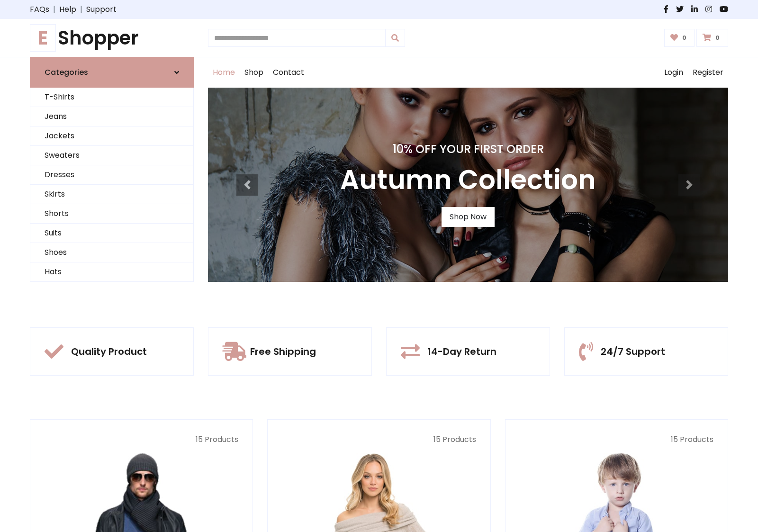  What do you see at coordinates (109, 352) in the screenshot?
I see `h5: Quality Product` at bounding box center [109, 352].